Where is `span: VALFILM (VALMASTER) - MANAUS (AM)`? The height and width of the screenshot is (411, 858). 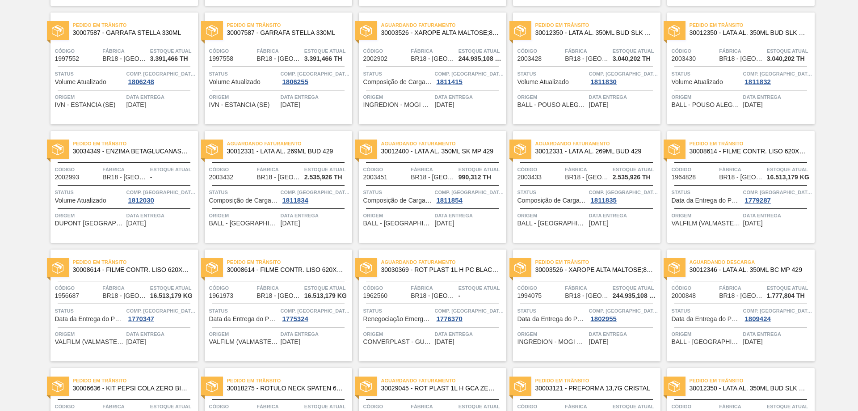
span: VALFILM (VALMASTER) - MANAUS (AM) is located at coordinates (89, 341).